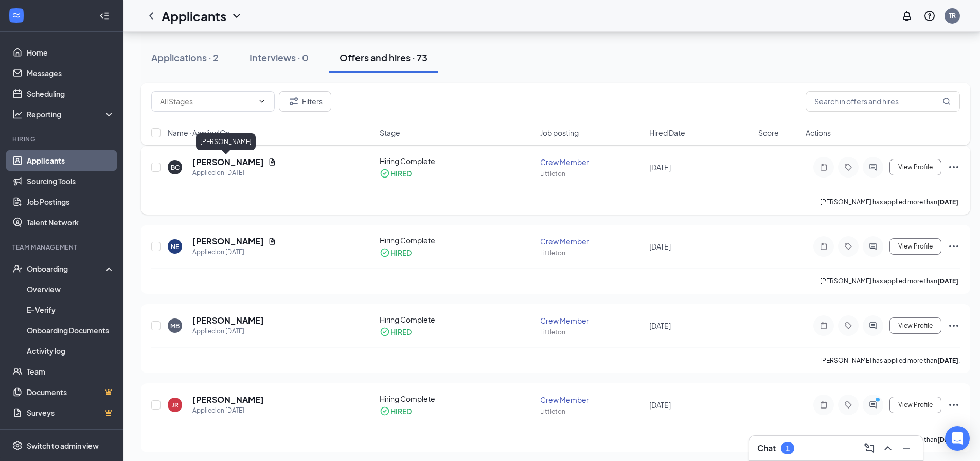 The image size is (980, 461). I want to click on span: Name · Applied On, so click(199, 133).